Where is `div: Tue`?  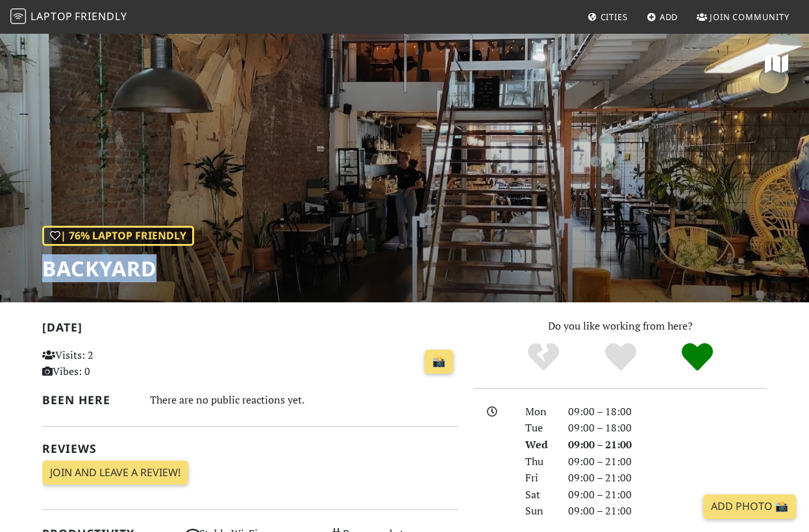
div: Tue is located at coordinates (539, 428).